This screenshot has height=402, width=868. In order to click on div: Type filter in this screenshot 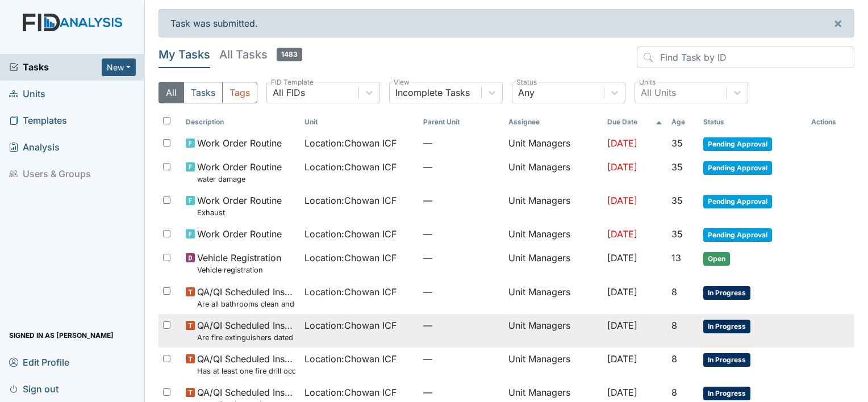, I will do `click(208, 93)`.